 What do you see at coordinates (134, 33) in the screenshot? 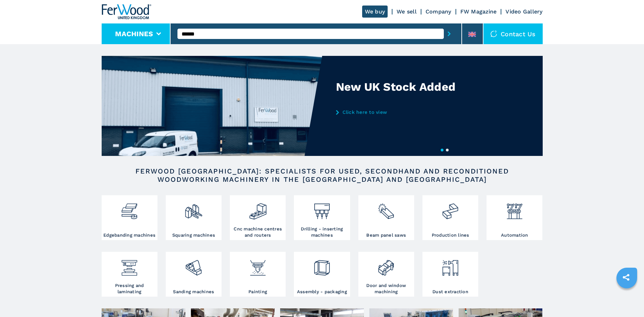
I see `button: Machines` at bounding box center [134, 33].